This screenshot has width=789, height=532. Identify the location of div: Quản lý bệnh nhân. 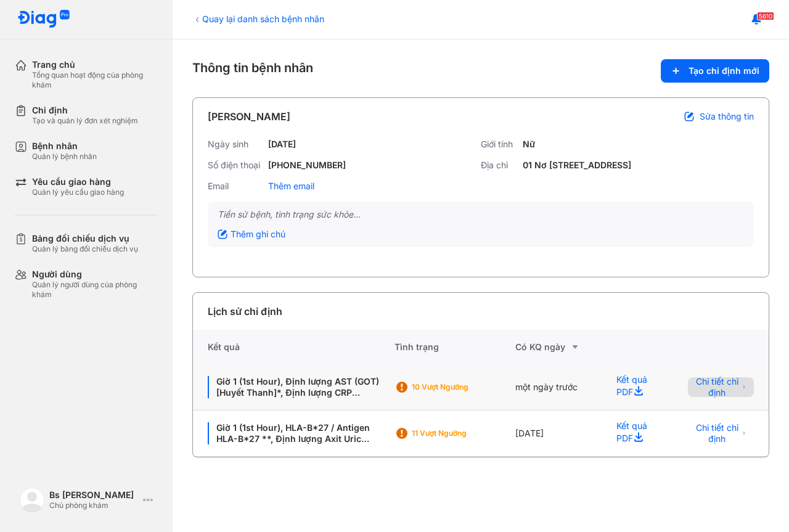
(64, 157).